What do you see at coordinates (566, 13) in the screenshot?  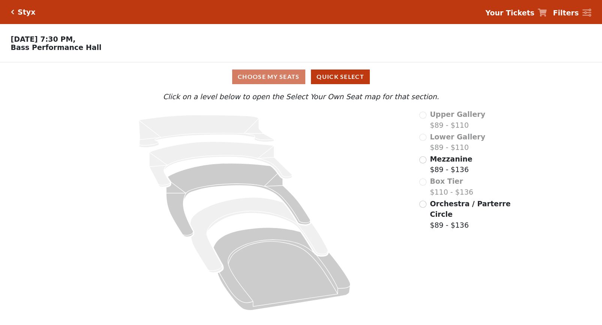 I see `strong: Filters` at bounding box center [566, 13].